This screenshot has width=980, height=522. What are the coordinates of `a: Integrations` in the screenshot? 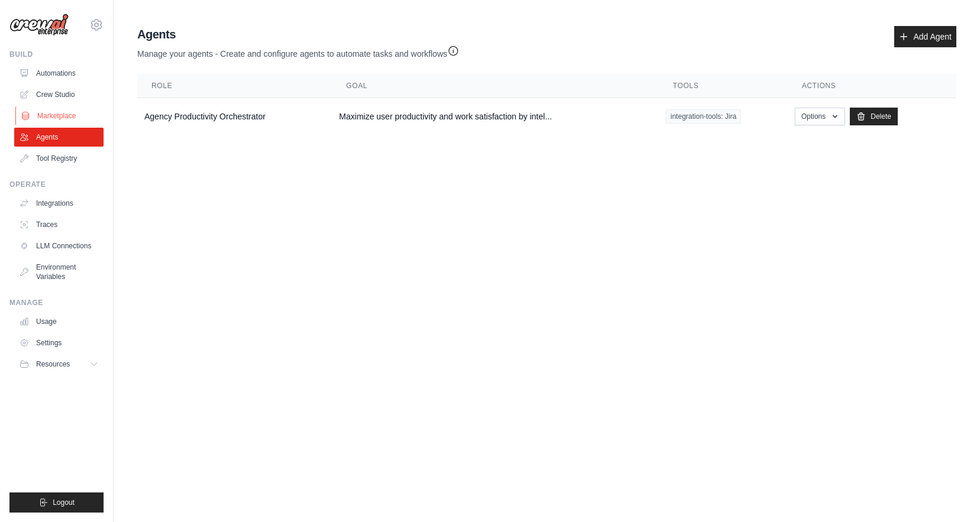 It's located at (58, 203).